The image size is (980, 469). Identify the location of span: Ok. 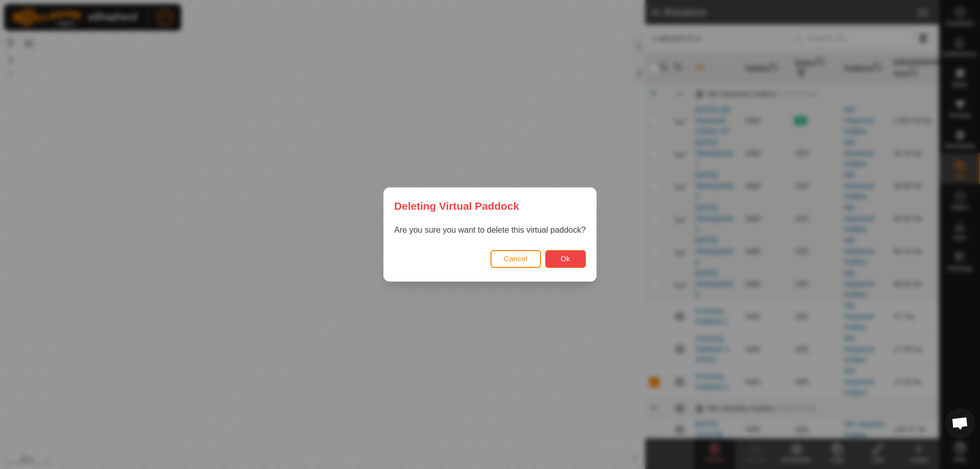
(565, 259).